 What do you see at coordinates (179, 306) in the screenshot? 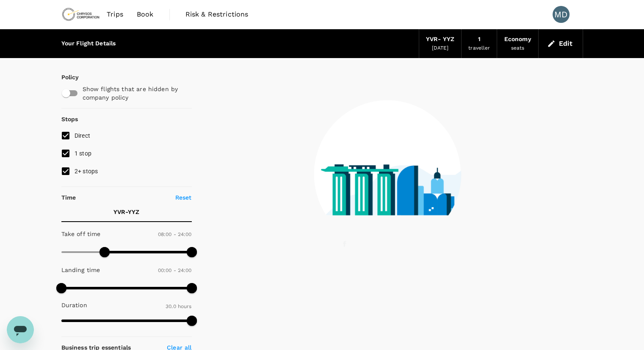
I see `span: 30.0 hours` at bounding box center [179, 306].